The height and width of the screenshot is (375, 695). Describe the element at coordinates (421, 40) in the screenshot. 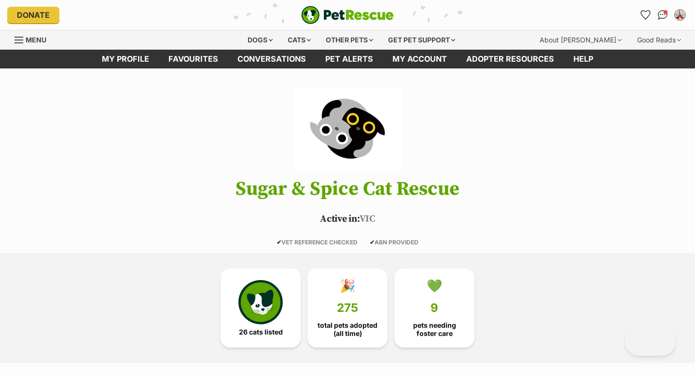

I see `div: Get pet support` at that location.